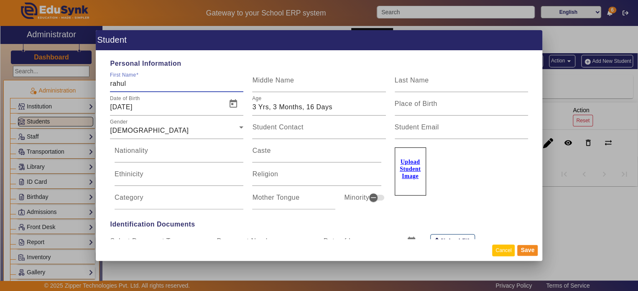  Describe the element at coordinates (416, 103) in the screenshot. I see `mat-label: Place of Birth` at that location.